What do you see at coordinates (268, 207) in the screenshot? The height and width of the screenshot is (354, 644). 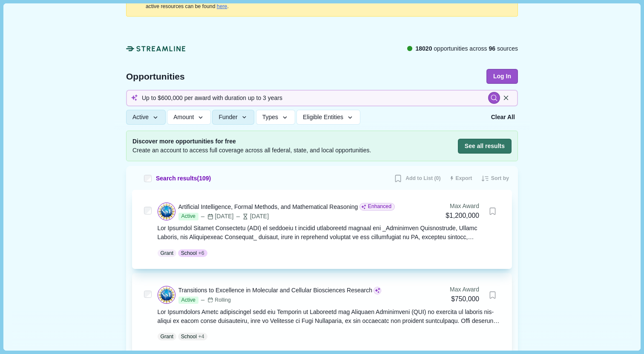 I see `div: Artificial Intelligence, Formal Methods, and Mathematical Reasoning` at bounding box center [268, 207].